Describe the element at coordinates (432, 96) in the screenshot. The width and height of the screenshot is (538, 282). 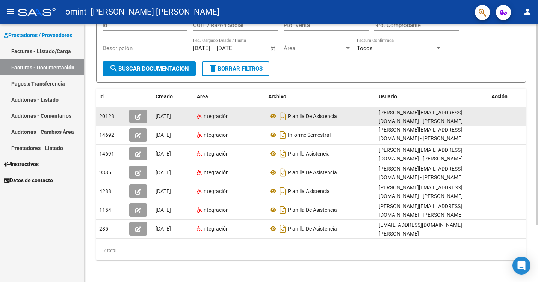
I see `datatable-header-cell: Usuario` at that location.